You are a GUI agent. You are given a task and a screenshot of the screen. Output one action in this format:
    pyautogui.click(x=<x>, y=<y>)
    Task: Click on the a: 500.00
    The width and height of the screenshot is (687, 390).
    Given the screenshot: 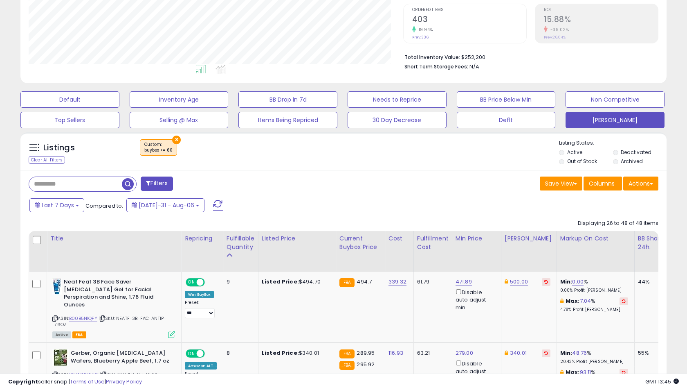 What is the action you would take?
    pyautogui.click(x=519, y=282)
    